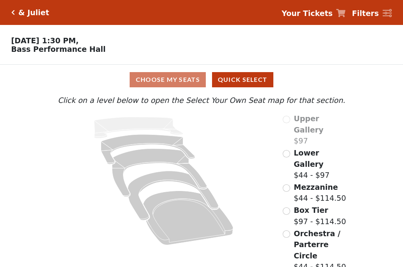  I want to click on span: Lower Gallery, so click(308, 158).